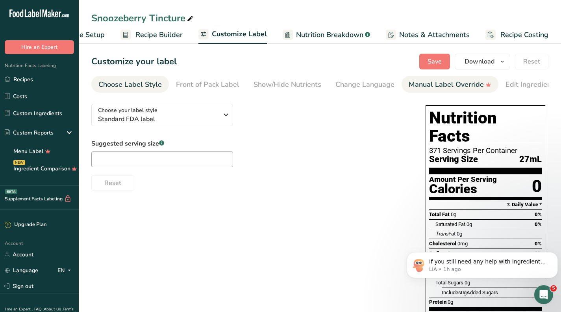 The image size is (561, 312). Describe the element at coordinates (486, 204) in the screenshot. I see `section: % Daily Value *` at that location.